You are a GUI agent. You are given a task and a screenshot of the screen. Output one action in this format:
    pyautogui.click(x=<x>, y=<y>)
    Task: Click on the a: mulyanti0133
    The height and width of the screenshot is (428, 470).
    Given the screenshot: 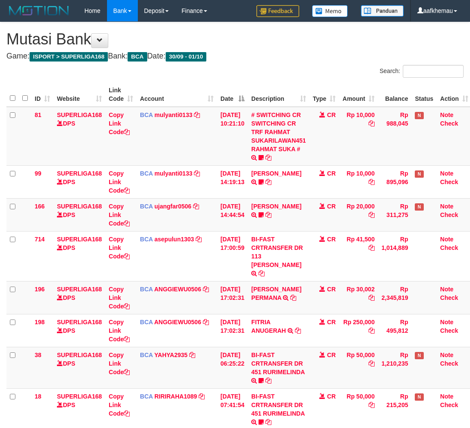 What is the action you would take?
    pyautogui.click(x=173, y=115)
    